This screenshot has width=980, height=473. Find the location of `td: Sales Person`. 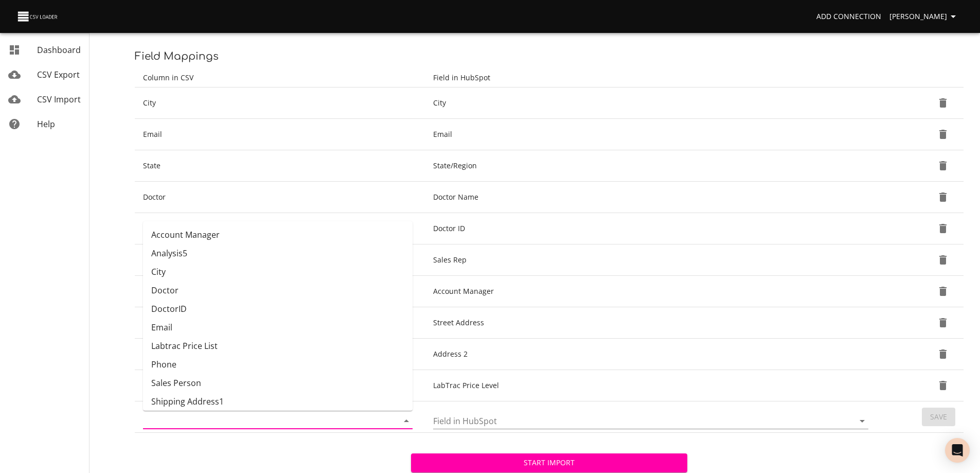

td: Sales Person is located at coordinates (280, 260).